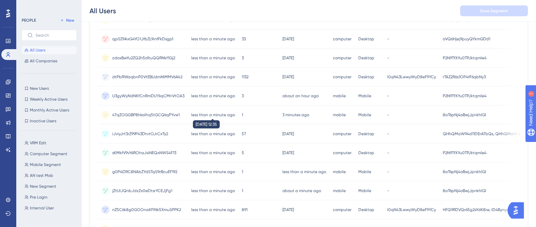  Describe the element at coordinates (39, 197) in the screenshot. I see `span: Pre Login` at that location.